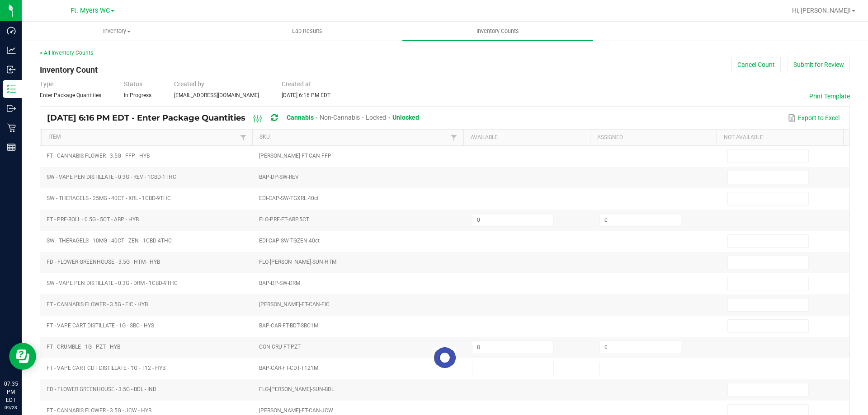  Describe the element at coordinates (339, 117) in the screenshot. I see `span: Non-Cannabis` at that location.